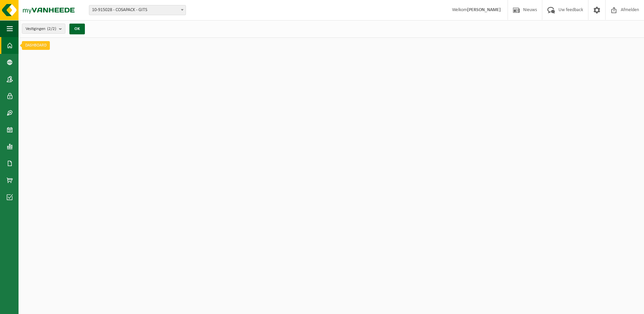  I want to click on button: OK, so click(77, 29).